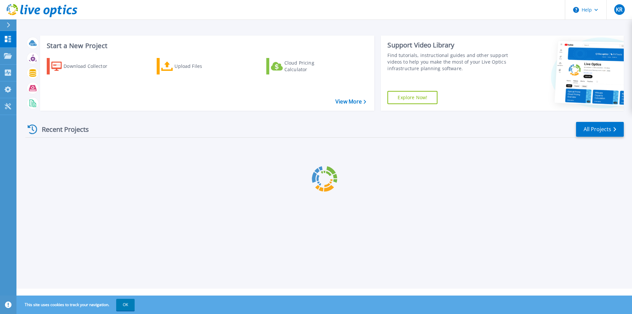 The image size is (632, 314). I want to click on a: All Projects, so click(600, 129).